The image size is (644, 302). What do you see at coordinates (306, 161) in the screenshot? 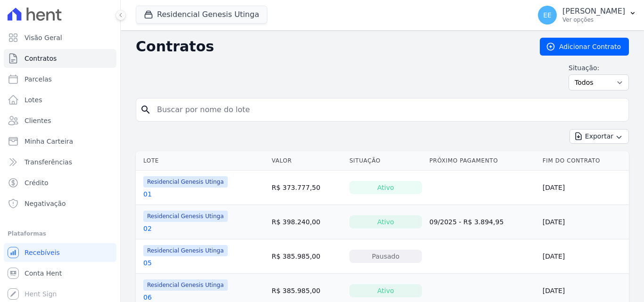
I see `th: Valor` at bounding box center [306, 161].